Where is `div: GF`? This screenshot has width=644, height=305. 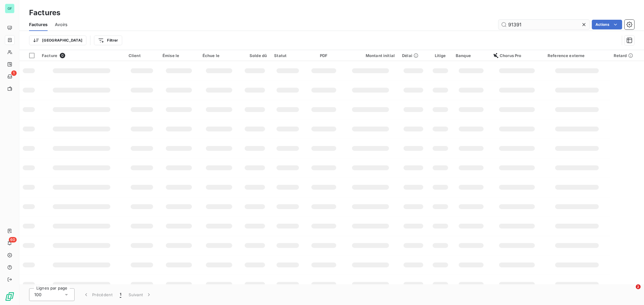 div: GF is located at coordinates (10, 8).